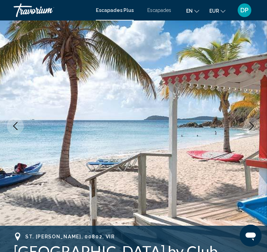  I want to click on button: Changer de devise, so click(217, 11).